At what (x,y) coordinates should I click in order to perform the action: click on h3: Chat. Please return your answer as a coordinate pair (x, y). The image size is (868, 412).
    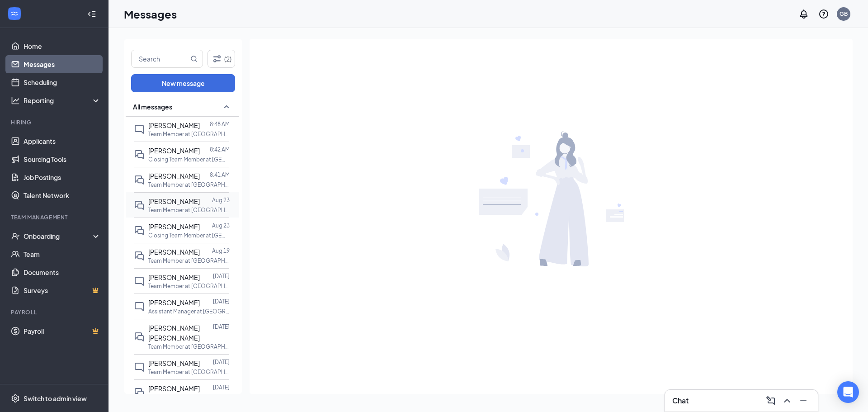
    Looking at the image, I should click on (680, 401).